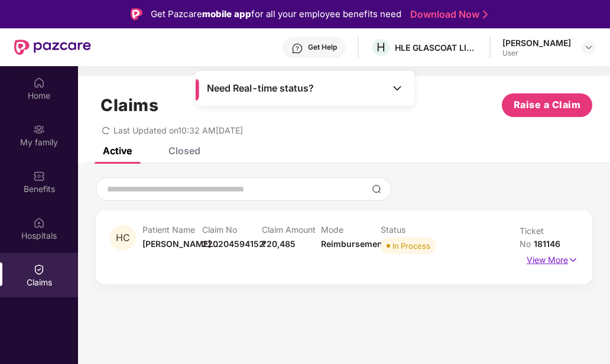 The width and height of the screenshot is (610, 364). Describe the element at coordinates (172, 230) in the screenshot. I see `p: Patient Name` at that location.